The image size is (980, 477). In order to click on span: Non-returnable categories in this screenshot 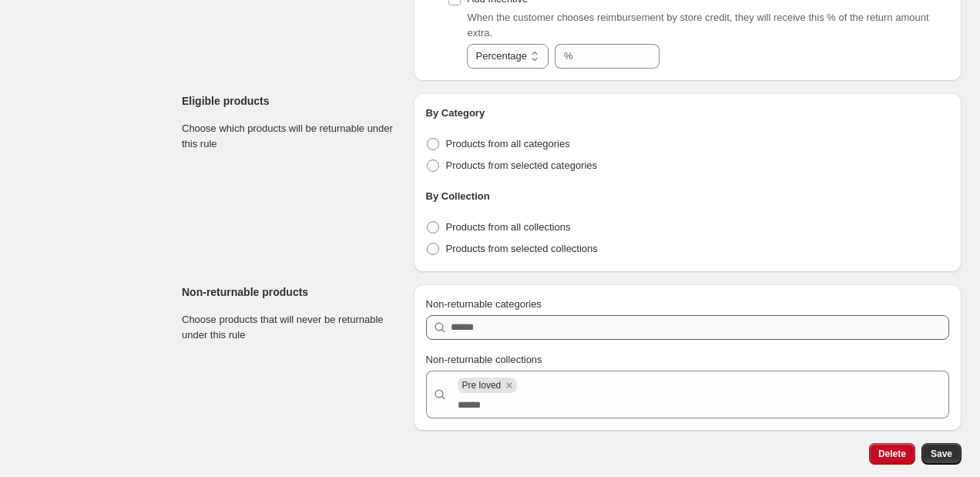, I will do `click(484, 304)`.